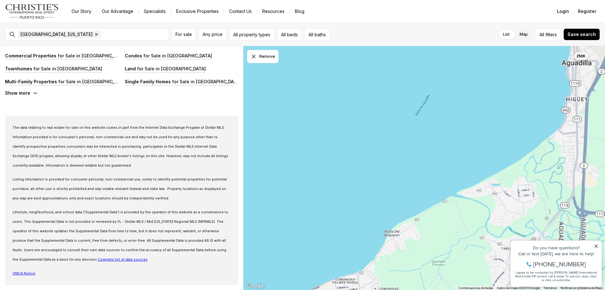 Image resolution: width=605 pixels, height=290 pixels. What do you see at coordinates (542, 34) in the screenshot?
I see `span: All` at bounding box center [542, 34].